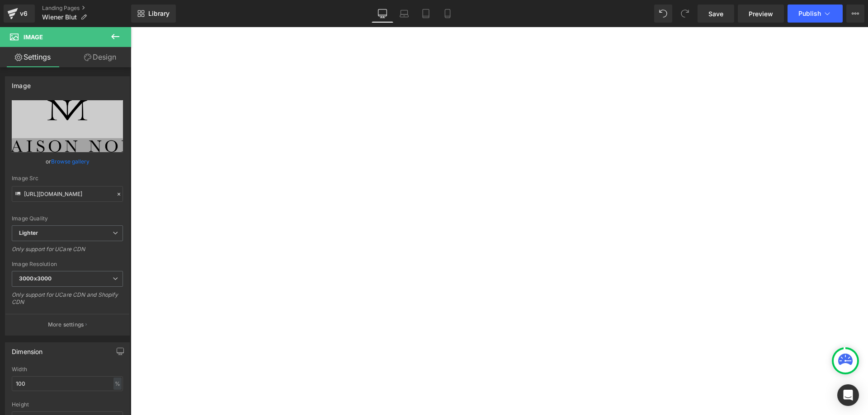 The width and height of the screenshot is (868, 415). Describe the element at coordinates (159, 13) in the screenshot. I see `span: Library` at that location.